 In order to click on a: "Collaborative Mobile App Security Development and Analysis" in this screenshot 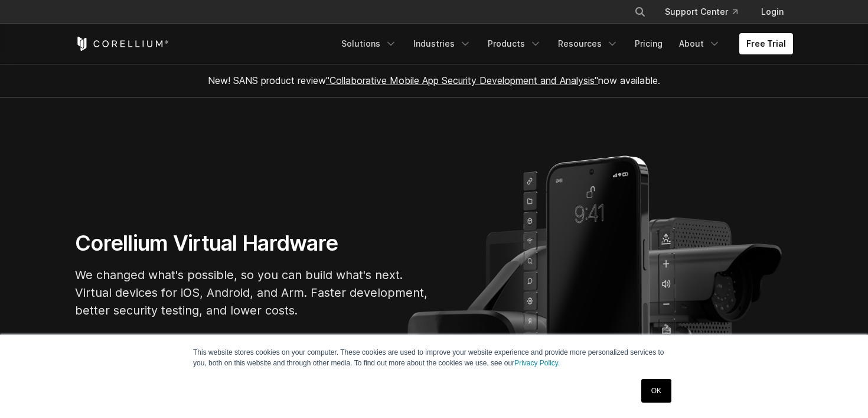, I will do `click(461, 81)`.